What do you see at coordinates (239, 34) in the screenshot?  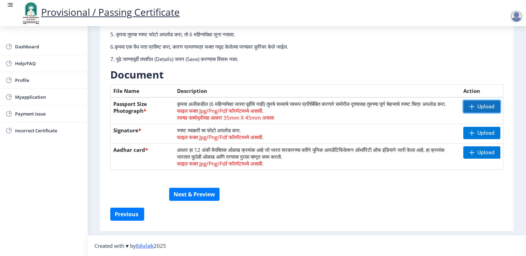 I see `p: 5. कृपया तुमचा स्पष्ट फोटो अपलोड करा, तो 6 महिन्यांपेक्षा जुना नसावा.` at bounding box center [239, 34].